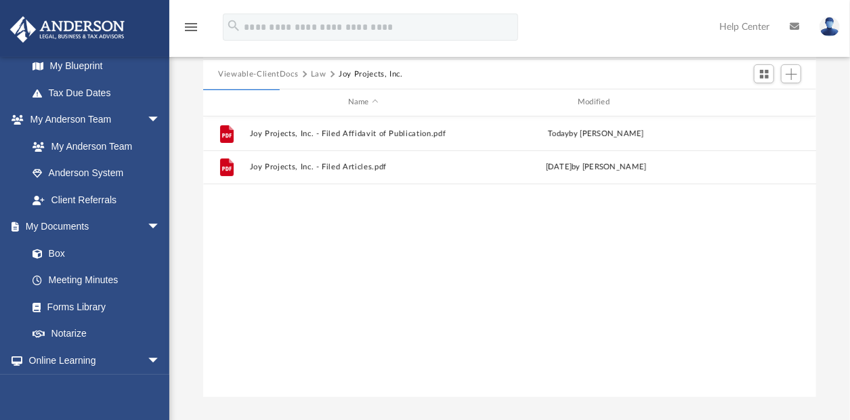 This screenshot has height=420, width=850. I want to click on a: Forms Library, so click(93, 307).